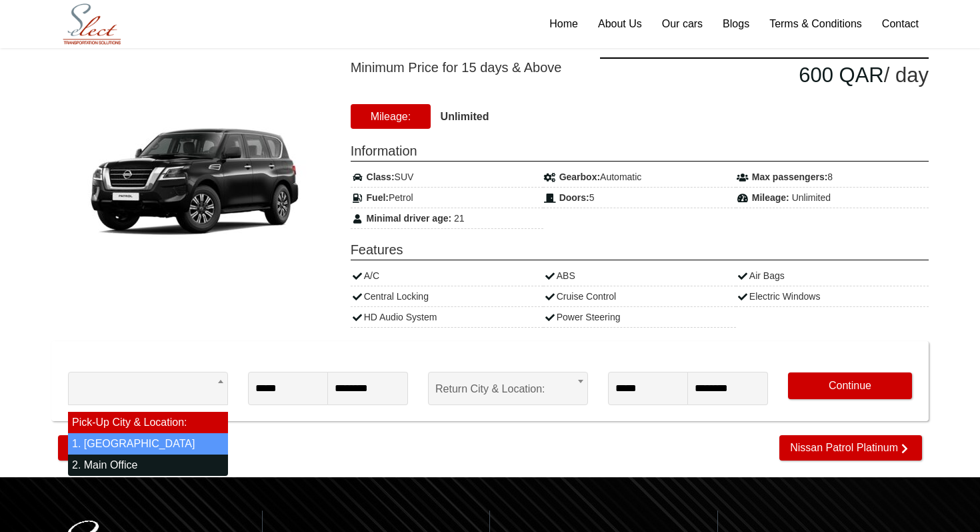 This screenshot has height=532, width=980. What do you see at coordinates (391, 116) in the screenshot?
I see `span: Mileage:` at bounding box center [391, 116].